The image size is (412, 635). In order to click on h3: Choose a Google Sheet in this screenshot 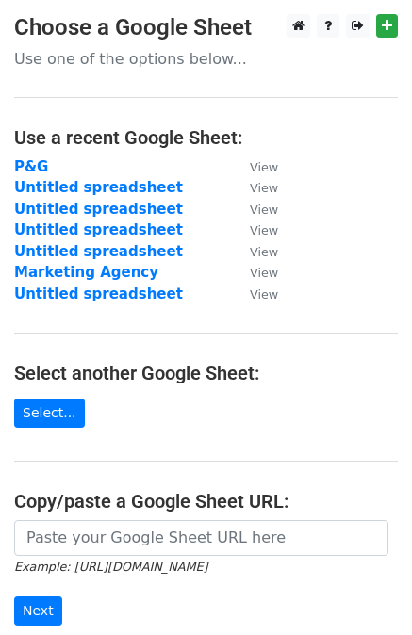, I will do `click(206, 27)`.